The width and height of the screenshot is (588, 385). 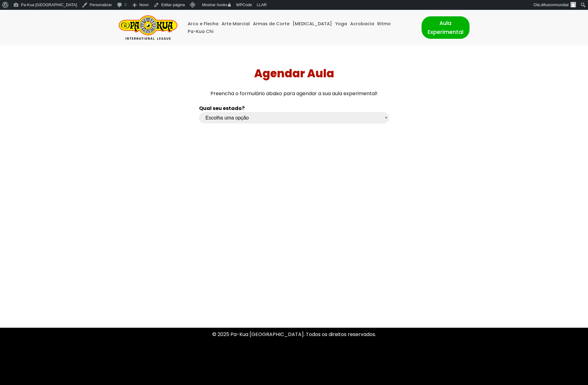 I want to click on a: Ritmo, so click(x=384, y=24).